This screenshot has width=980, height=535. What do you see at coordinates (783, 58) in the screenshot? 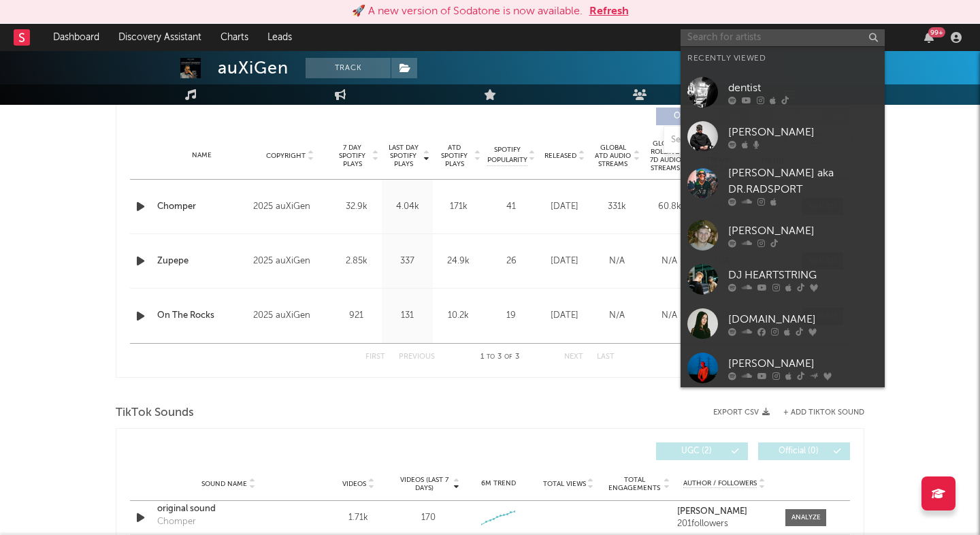
I see `div: Recently Viewed` at bounding box center [783, 58].